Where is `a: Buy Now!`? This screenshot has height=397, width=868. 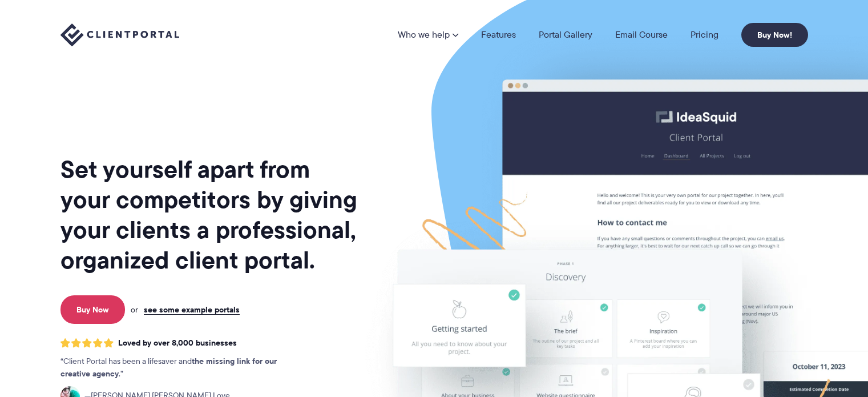
a: Buy Now! is located at coordinates (774, 34).